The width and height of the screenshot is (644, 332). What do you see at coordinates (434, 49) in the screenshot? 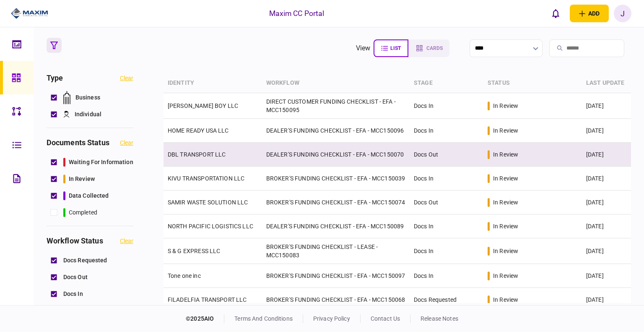
I see `span: cards` at bounding box center [434, 49].